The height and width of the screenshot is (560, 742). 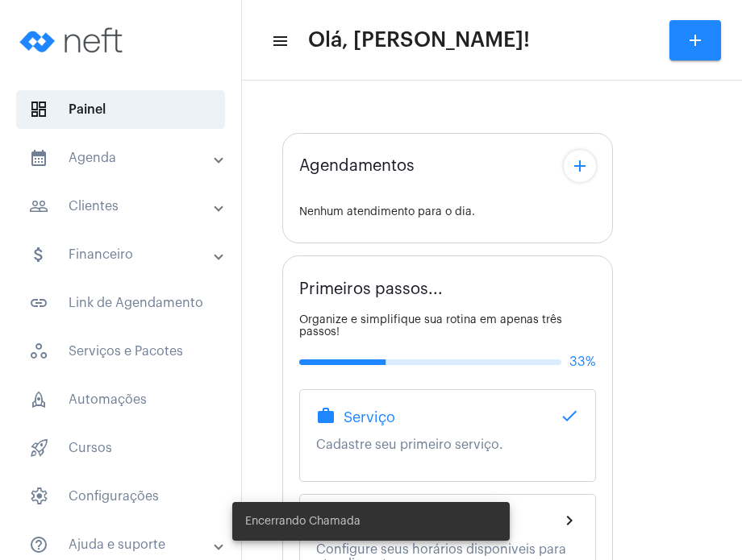 I want to click on mat-icon: chevron_right, so click(x=570, y=521).